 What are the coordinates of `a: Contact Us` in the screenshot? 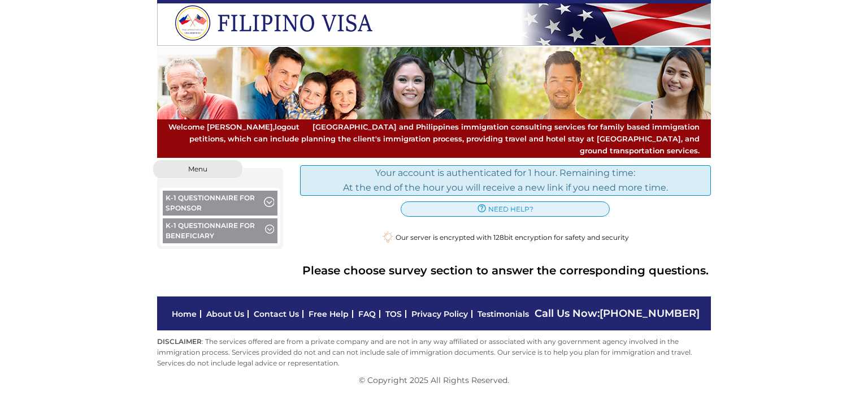 It's located at (277, 314).